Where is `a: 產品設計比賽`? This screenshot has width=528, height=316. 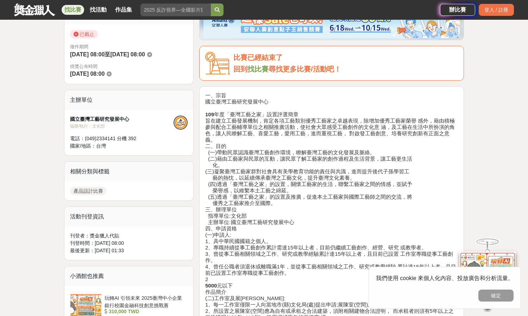 a: 產品設計比賽 is located at coordinates (88, 191).